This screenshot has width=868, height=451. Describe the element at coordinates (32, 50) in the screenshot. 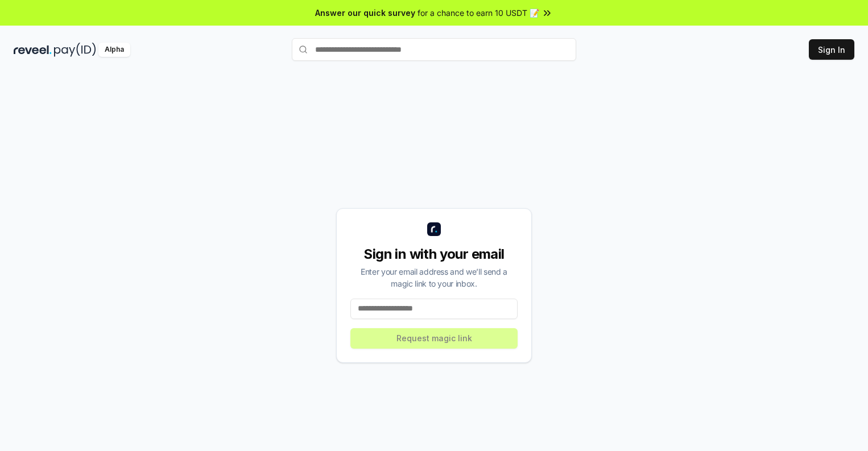

I see `img: reveel_dark` at that location.